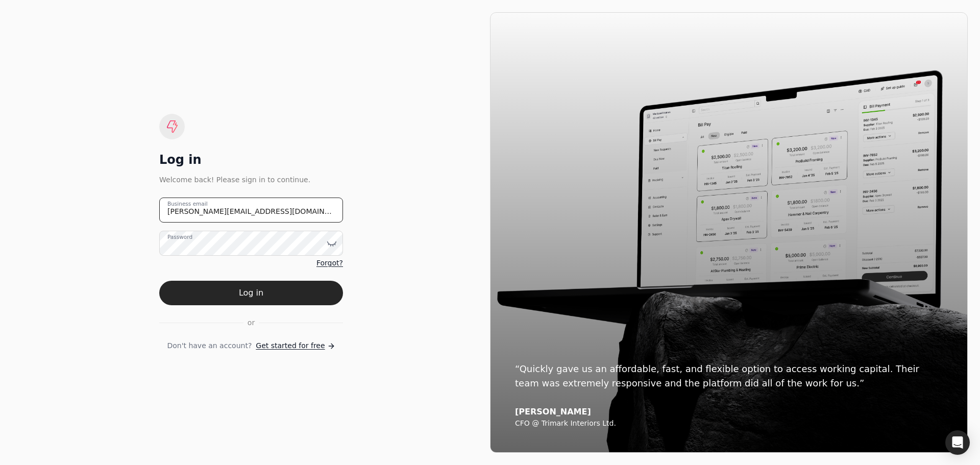 The width and height of the screenshot is (980, 465). I want to click on label: Password, so click(179, 237).